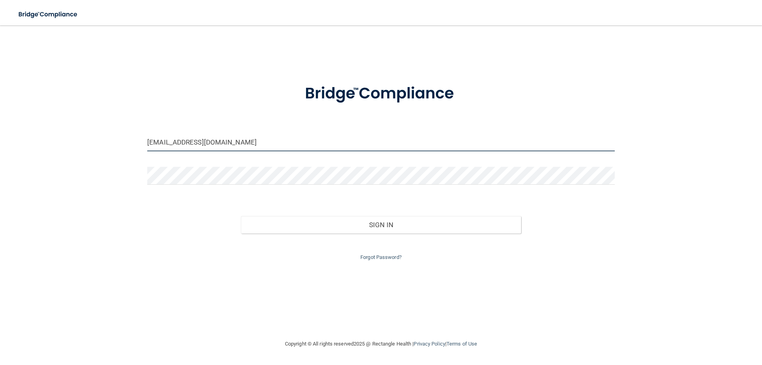 The height and width of the screenshot is (365, 762). What do you see at coordinates (429, 343) in the screenshot?
I see `a: Privacy Policy` at bounding box center [429, 343].